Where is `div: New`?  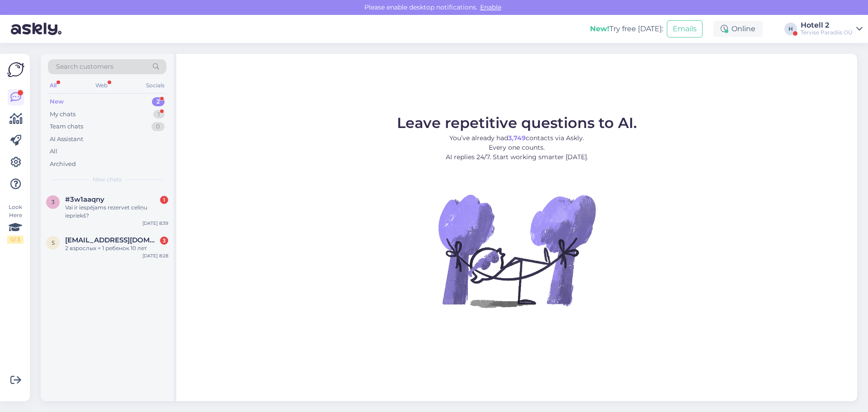 div: New is located at coordinates (56, 102).